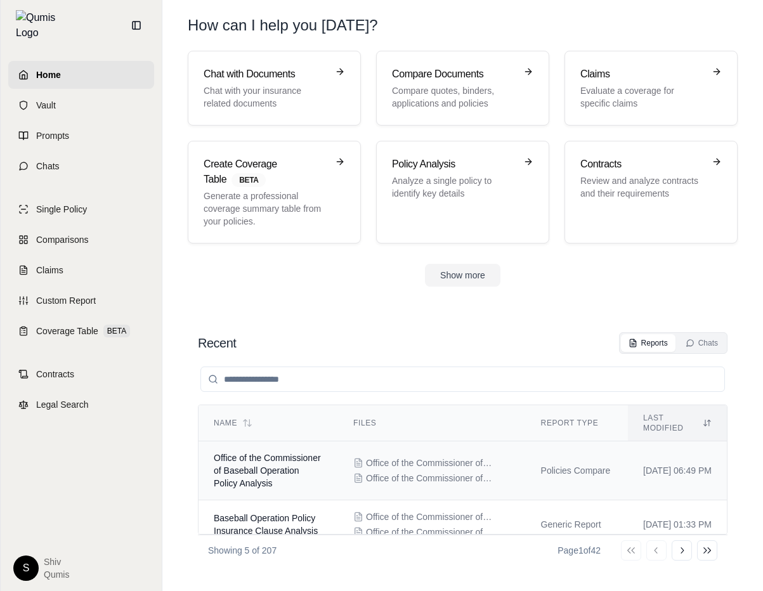 The image size is (763, 591). Describe the element at coordinates (701, 343) in the screenshot. I see `button: Chats` at that location.